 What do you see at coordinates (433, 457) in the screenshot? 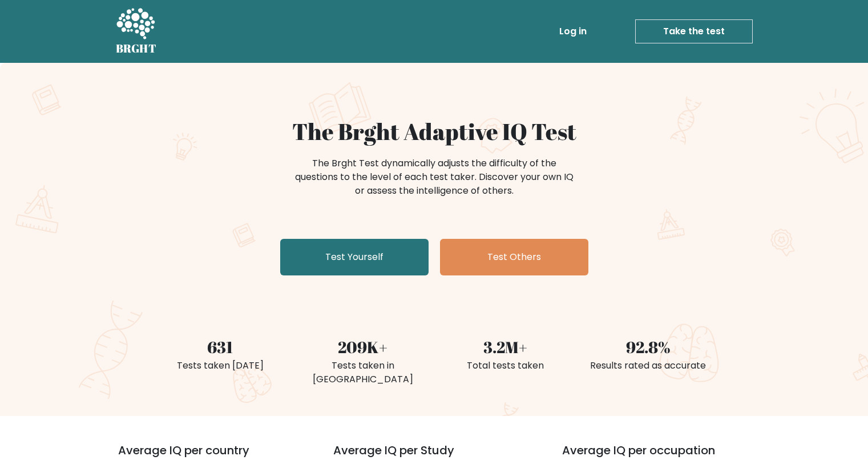
I see `h3: Average IQ per Study` at bounding box center [433, 457].